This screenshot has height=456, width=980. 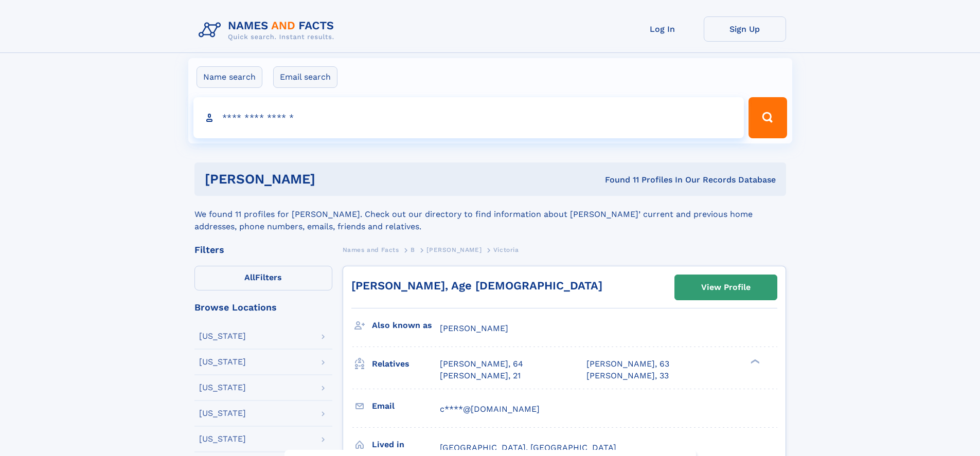 I want to click on div: View Profile, so click(x=726, y=288).